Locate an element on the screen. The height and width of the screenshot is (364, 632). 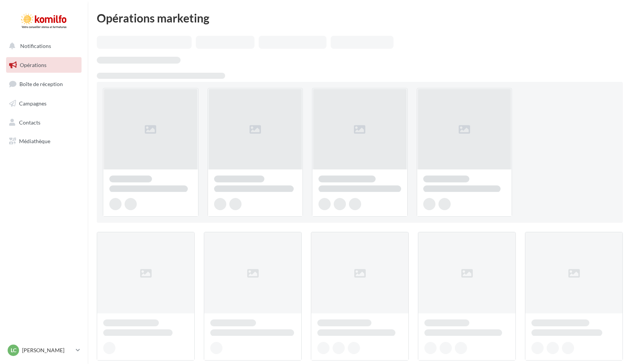
div: Opérations marketing is located at coordinates (360, 18).